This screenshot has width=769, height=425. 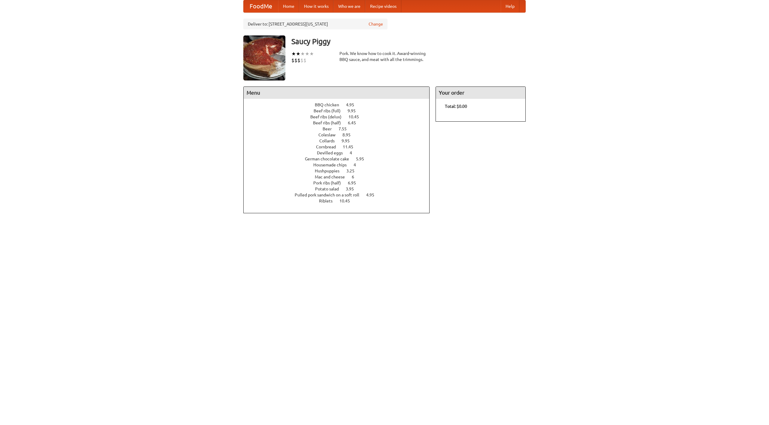 I want to click on span: Hushpuppies, so click(x=330, y=171).